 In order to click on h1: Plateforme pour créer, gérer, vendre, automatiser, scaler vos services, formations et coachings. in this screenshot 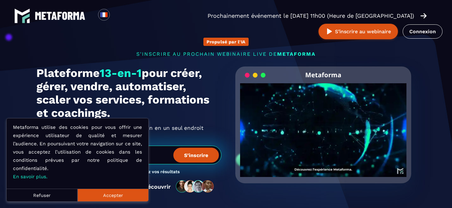, I will do `click(129, 93)`.